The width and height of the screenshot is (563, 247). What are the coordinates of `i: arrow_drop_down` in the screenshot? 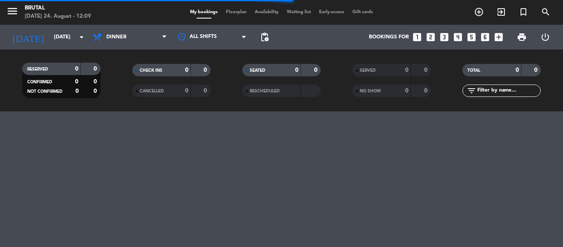 It's located at (82, 37).